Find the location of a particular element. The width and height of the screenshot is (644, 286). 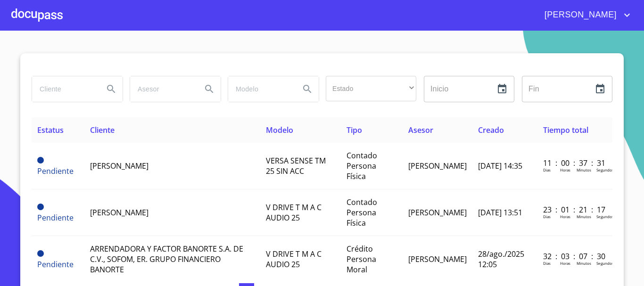

button: account of current user is located at coordinates (585, 15).